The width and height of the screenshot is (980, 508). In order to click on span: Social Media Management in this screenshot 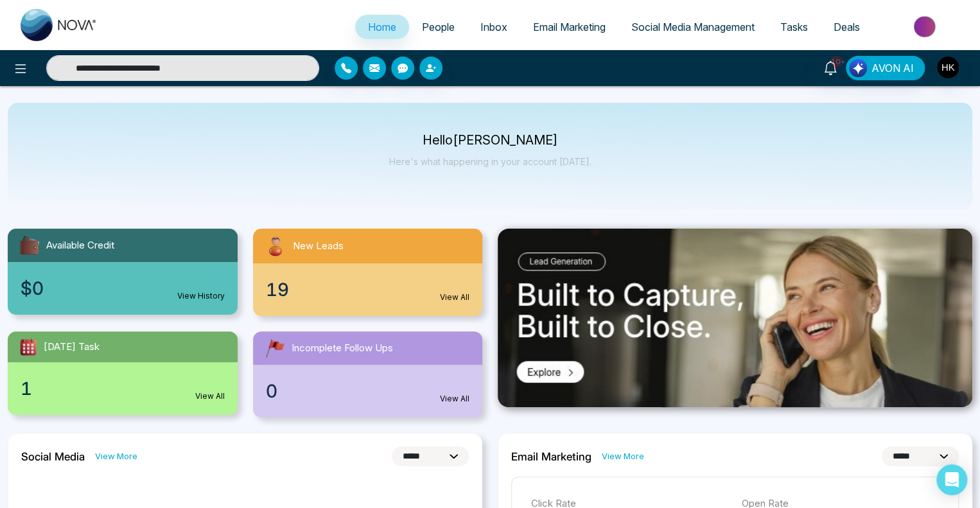, I will do `click(693, 27)`.